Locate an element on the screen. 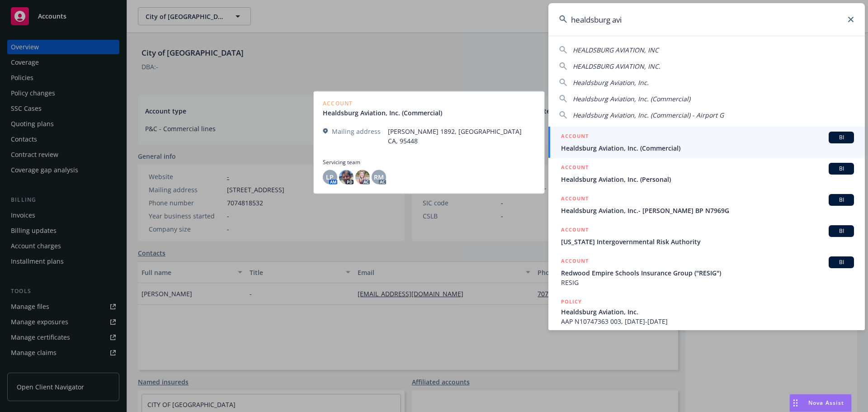  button: Nova Assist is located at coordinates (821, 403).